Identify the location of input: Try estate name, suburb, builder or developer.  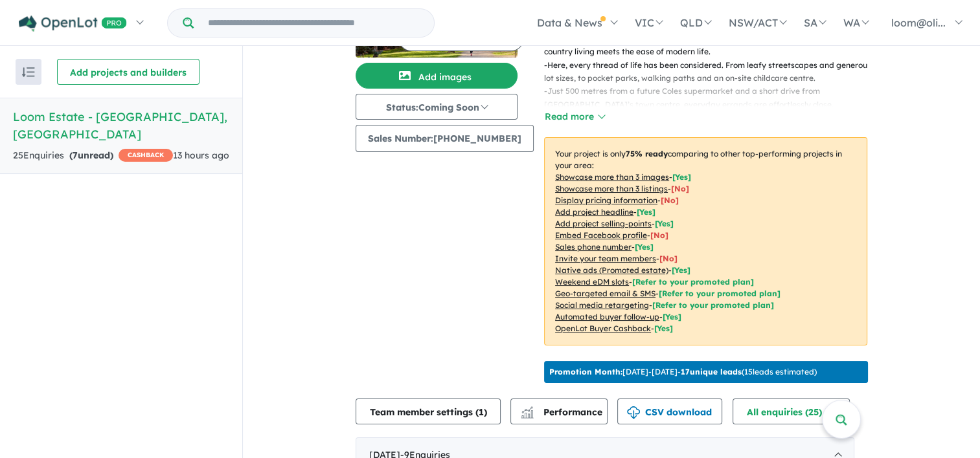
(314, 23).